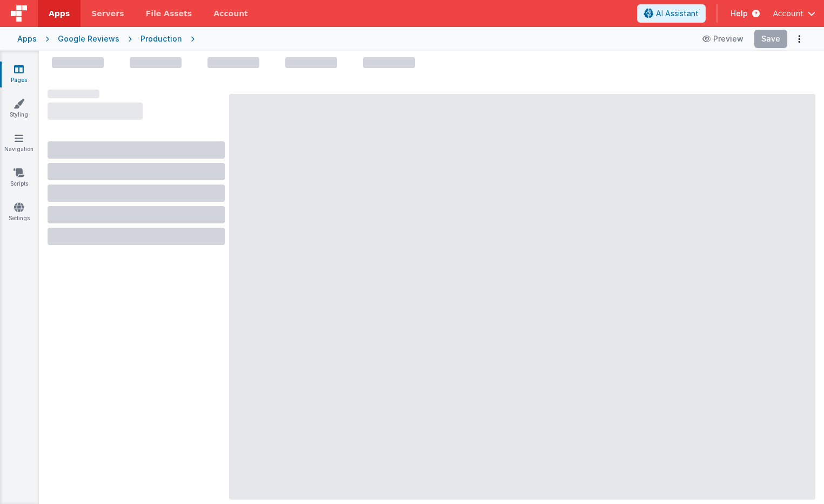  What do you see at coordinates (161, 39) in the screenshot?
I see `div: Production` at bounding box center [161, 39].